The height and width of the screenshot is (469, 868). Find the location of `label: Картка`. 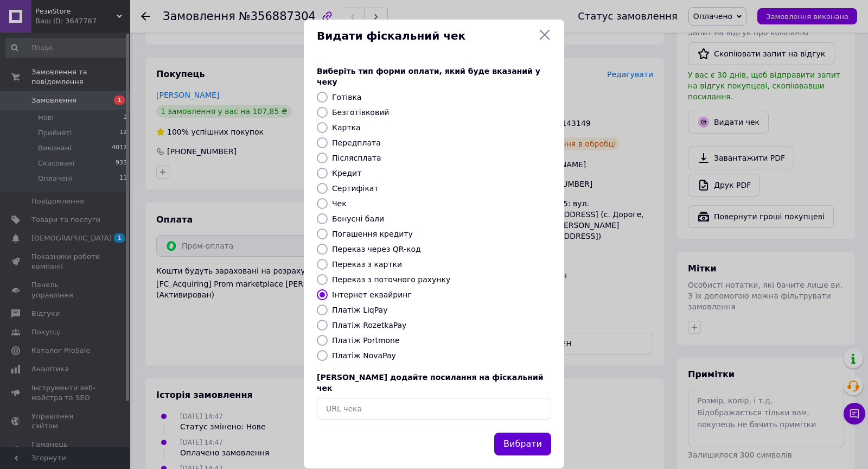

label: Картка is located at coordinates (346, 127).